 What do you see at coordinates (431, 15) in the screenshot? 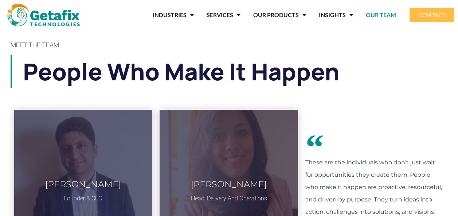
I see `a: CONTACT` at bounding box center [431, 15].